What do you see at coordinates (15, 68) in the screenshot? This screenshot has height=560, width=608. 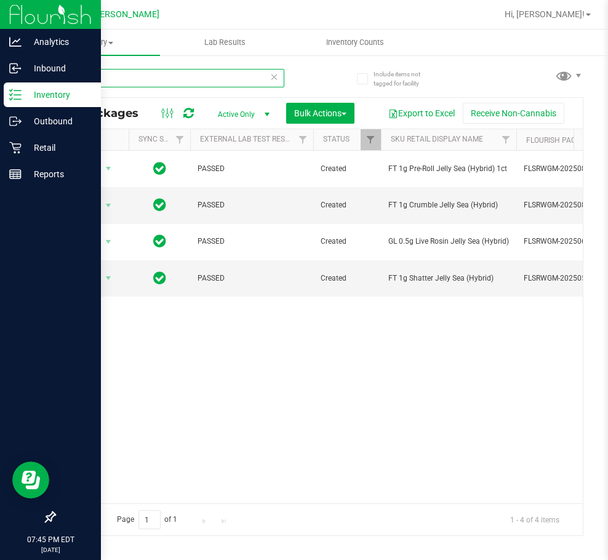 I see `inline-svg: Inbound` at bounding box center [15, 68].